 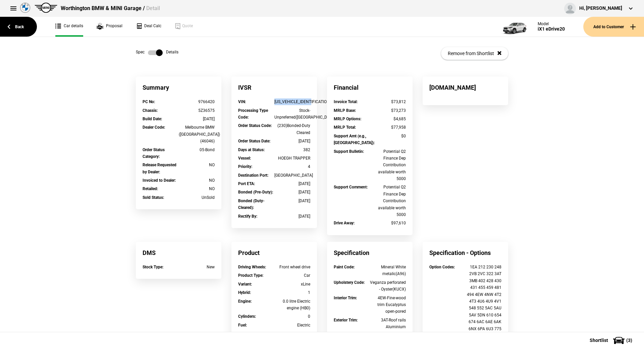 What do you see at coordinates (245, 301) in the screenshot?
I see `strong: Engine :` at bounding box center [245, 301].